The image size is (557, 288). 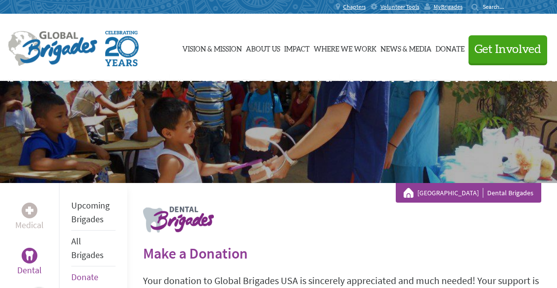 What do you see at coordinates (297, 48) in the screenshot?
I see `a: Impact` at bounding box center [297, 48].